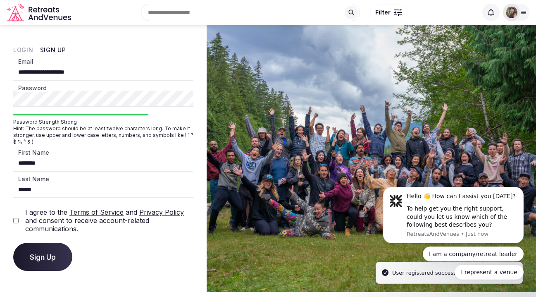 The width and height of the screenshot is (536, 297). What do you see at coordinates (103, 74) in the screenshot?
I see `button: Quick reply: I am a company/retreat leader` at bounding box center [103, 74].